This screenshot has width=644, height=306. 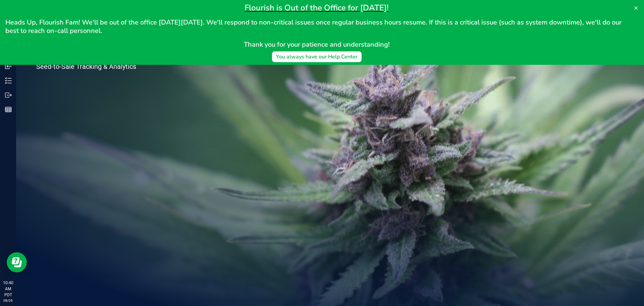 I want to click on inline-svg: Inventory, so click(x=9, y=81).